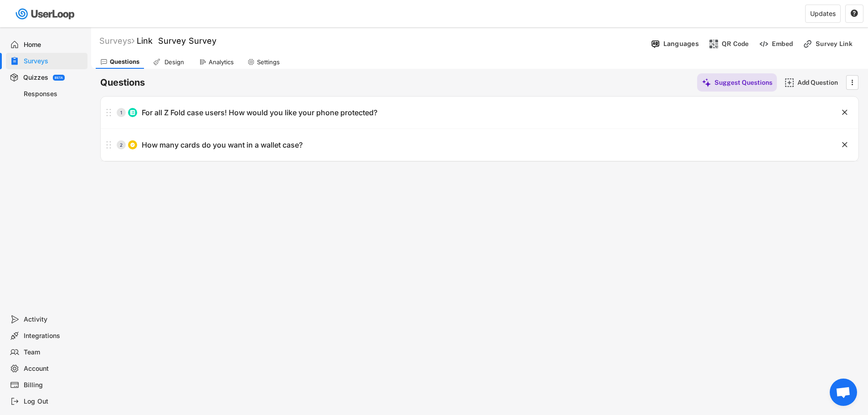  Describe the element at coordinates (53, 94) in the screenshot. I see `div: Responses` at that location.